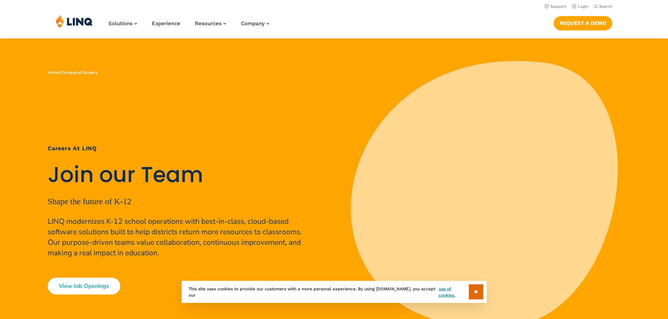  Describe the element at coordinates (453, 292) in the screenshot. I see `a: use of cookies.` at that location.